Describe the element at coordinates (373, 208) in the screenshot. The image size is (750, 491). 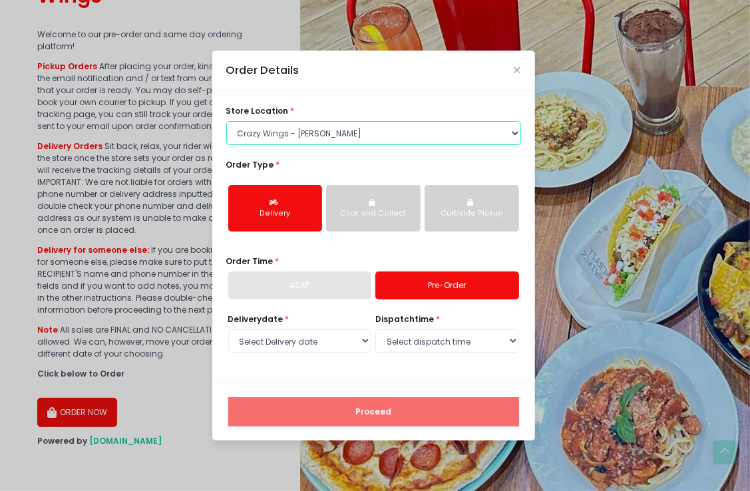
I see `button: Click and Collect` at that location.